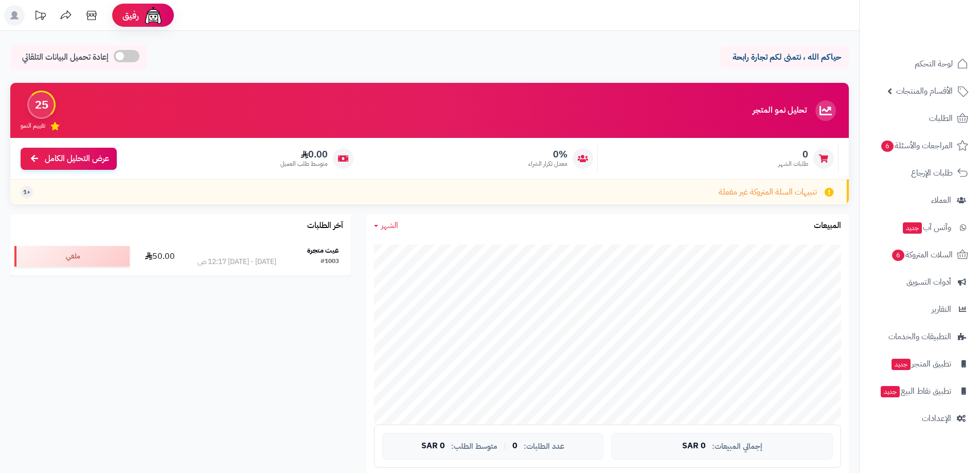 Image resolution: width=980 pixels, height=473 pixels. Describe the element at coordinates (920, 309) in the screenshot. I see `a: التقارير` at that location.